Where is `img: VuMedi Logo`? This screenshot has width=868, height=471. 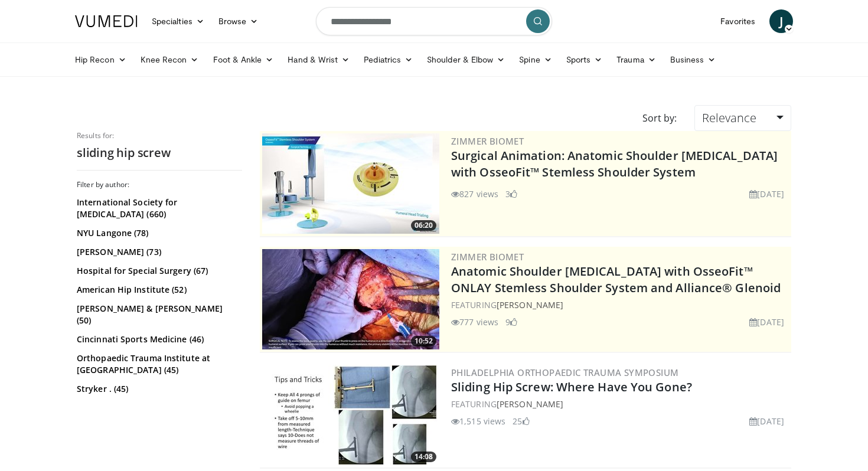
img: VuMedi Logo is located at coordinates (106, 21).